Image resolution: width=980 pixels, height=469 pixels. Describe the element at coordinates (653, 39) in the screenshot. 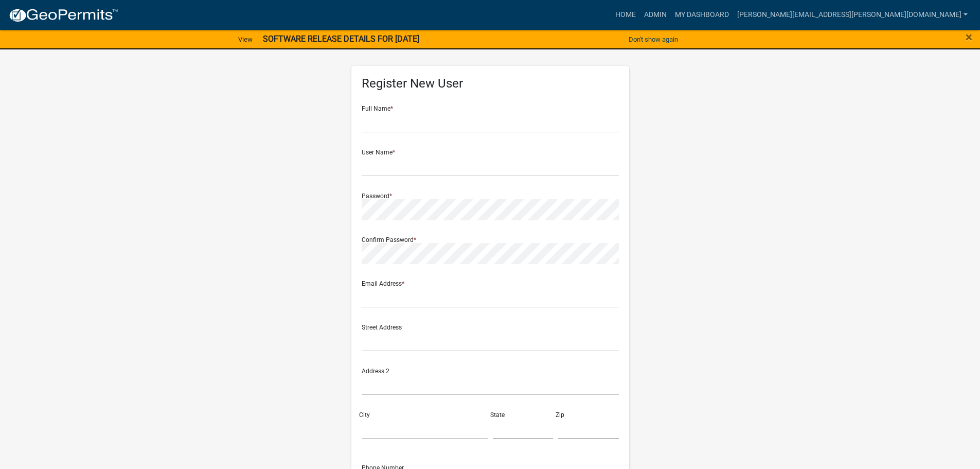

I see `button: Don't show again` at that location.